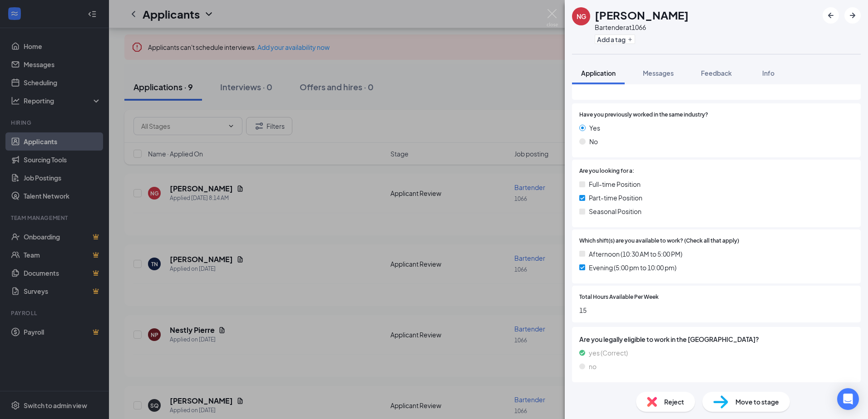 Image resolution: width=868 pixels, height=419 pixels. What do you see at coordinates (757, 402) in the screenshot?
I see `span: Move to stage` at bounding box center [757, 402].